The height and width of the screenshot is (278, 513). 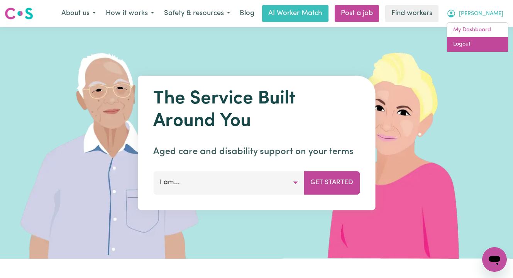 I want to click on a: Careseekers logo, so click(x=19, y=14).